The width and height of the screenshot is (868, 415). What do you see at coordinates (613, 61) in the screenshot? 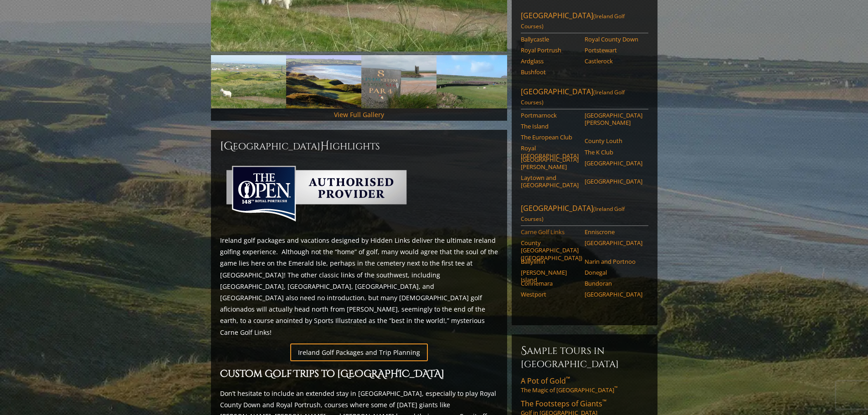
I see `a: Castlerock` at bounding box center [613, 61].